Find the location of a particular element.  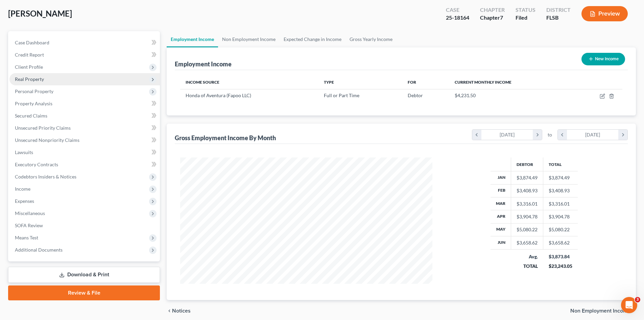

th: Debtor is located at coordinates (527, 164).